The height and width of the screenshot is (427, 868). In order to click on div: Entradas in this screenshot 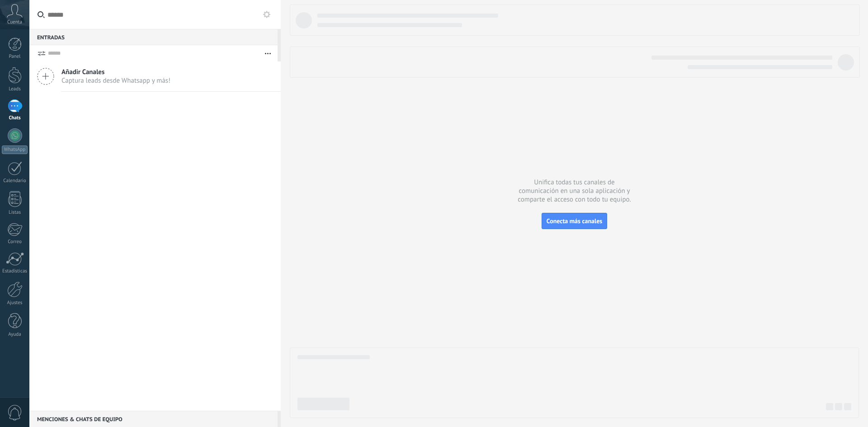, I will do `click(153, 37)`.